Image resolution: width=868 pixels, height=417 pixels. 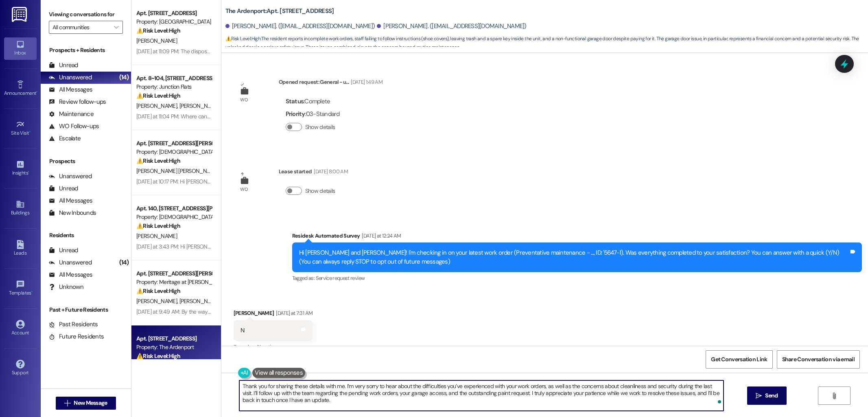 I want to click on div: Residents, so click(x=86, y=235).